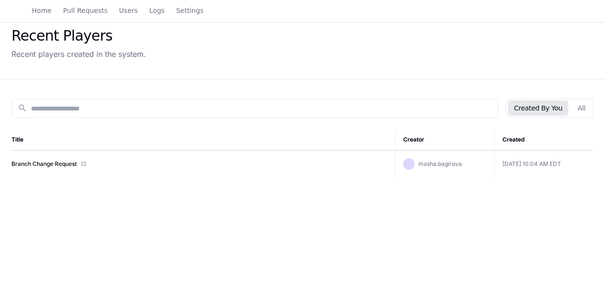 Image resolution: width=605 pixels, height=284 pixels. Describe the element at coordinates (22, 108) in the screenshot. I see `mat-icon: search` at that location.